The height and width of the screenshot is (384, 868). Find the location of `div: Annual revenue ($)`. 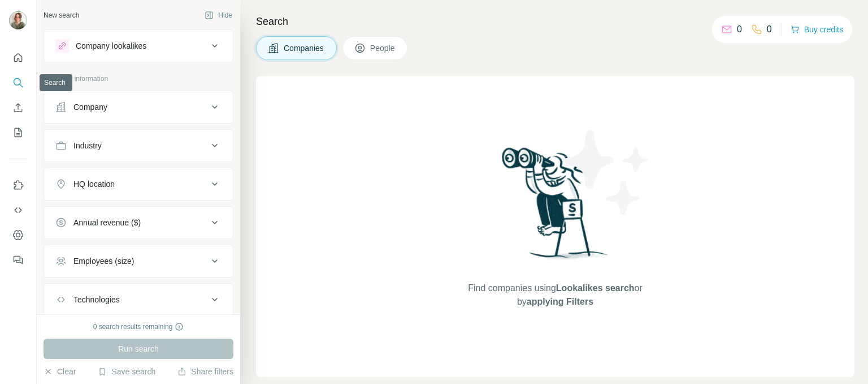

div: Annual revenue ($) is located at coordinates (107, 222).